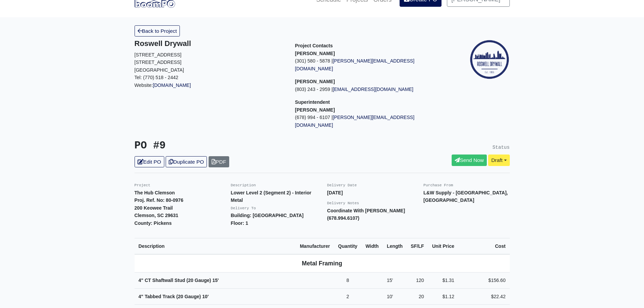  What do you see at coordinates (226, 145) in the screenshot?
I see `h3: PO #9` at bounding box center [226, 145].